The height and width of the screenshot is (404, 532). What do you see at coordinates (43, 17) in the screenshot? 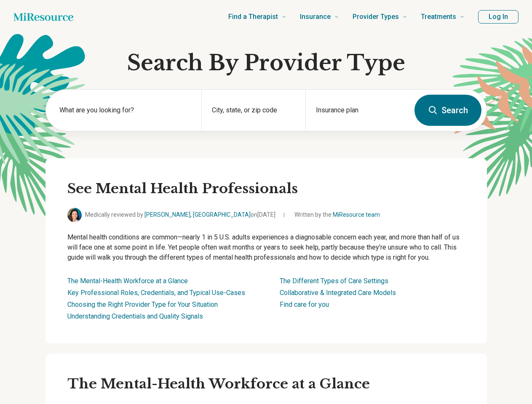
I see `a: Home page` at bounding box center [43, 17].